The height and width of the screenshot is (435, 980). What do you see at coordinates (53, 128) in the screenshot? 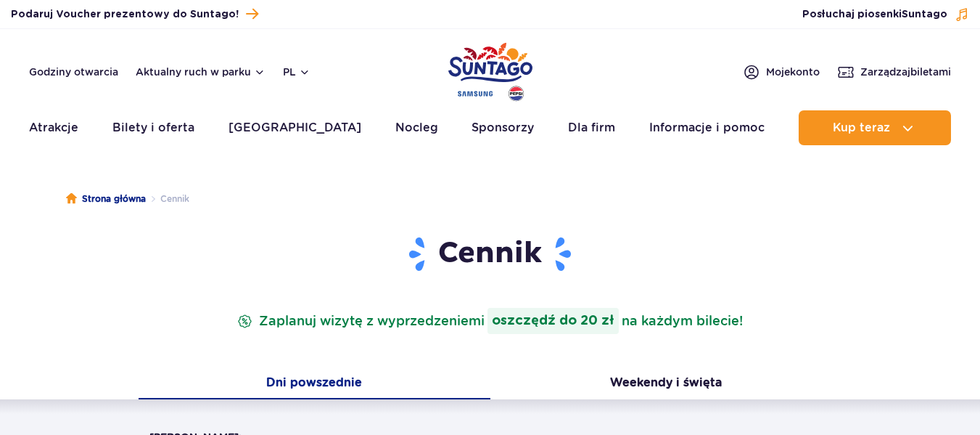
I see `a: Atrakcje` at bounding box center [53, 128].